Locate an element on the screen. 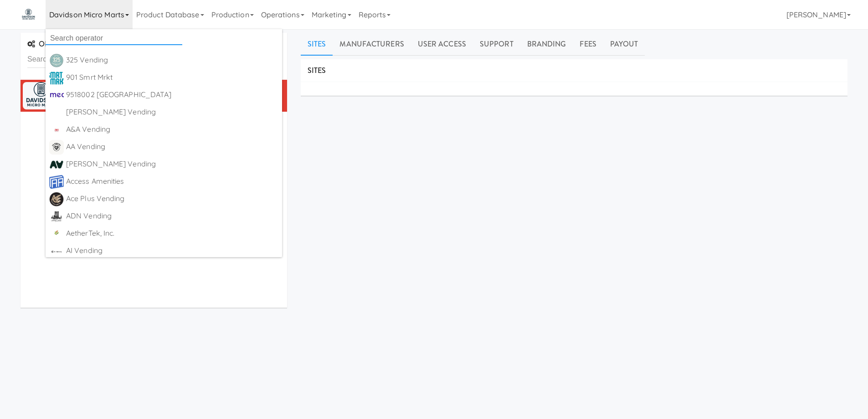 The height and width of the screenshot is (419, 868). input: Search operator is located at coordinates (114, 38).